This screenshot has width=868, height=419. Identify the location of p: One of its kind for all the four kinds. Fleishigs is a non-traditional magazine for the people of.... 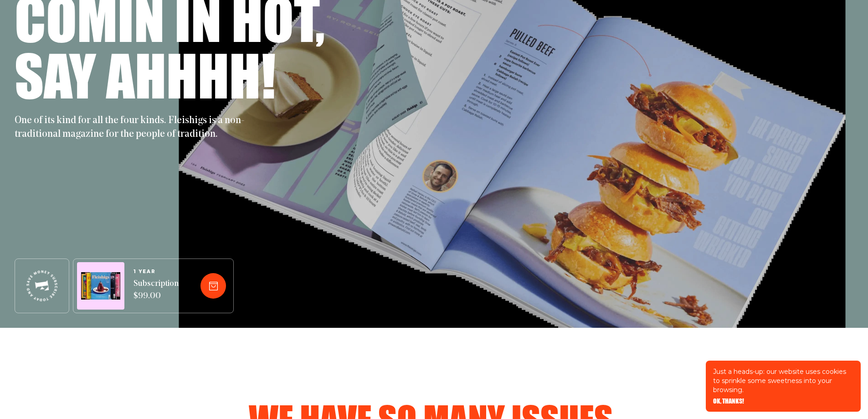
(133, 127).